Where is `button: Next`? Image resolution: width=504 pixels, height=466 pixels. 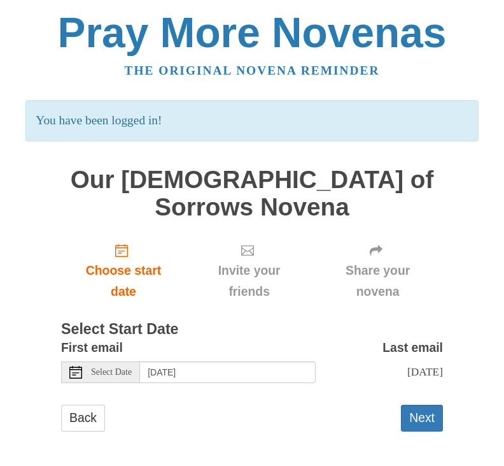 button: Next is located at coordinates (422, 417).